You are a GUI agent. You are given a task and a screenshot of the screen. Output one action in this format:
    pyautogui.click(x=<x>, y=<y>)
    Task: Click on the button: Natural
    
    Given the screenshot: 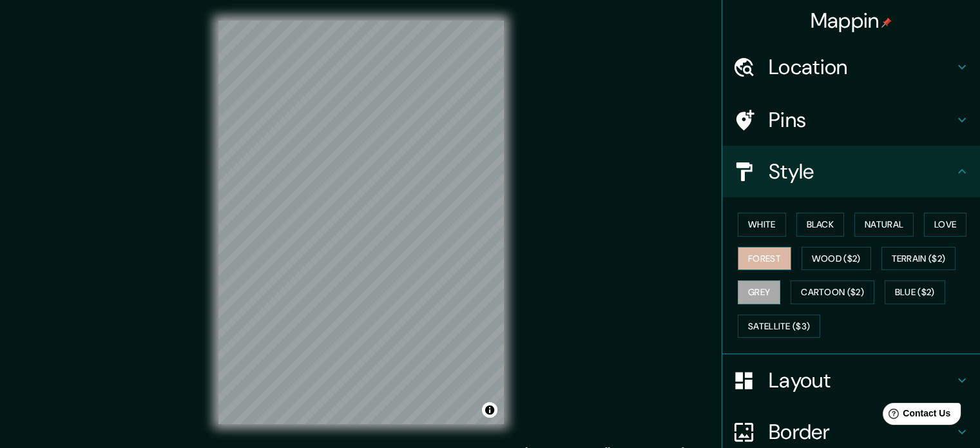 What is the action you would take?
    pyautogui.click(x=884, y=224)
    